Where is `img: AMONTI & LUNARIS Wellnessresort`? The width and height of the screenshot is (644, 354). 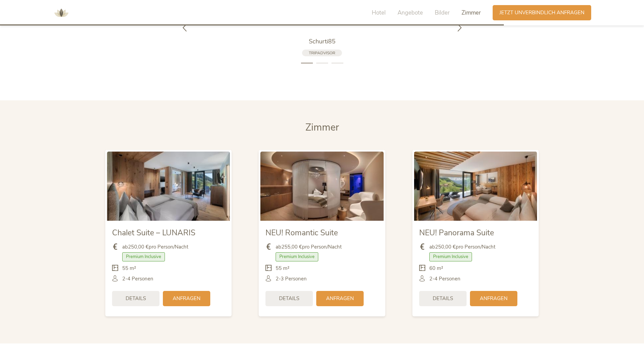
img: AMONTI & LUNARIS Wellnessresort is located at coordinates (61, 13).